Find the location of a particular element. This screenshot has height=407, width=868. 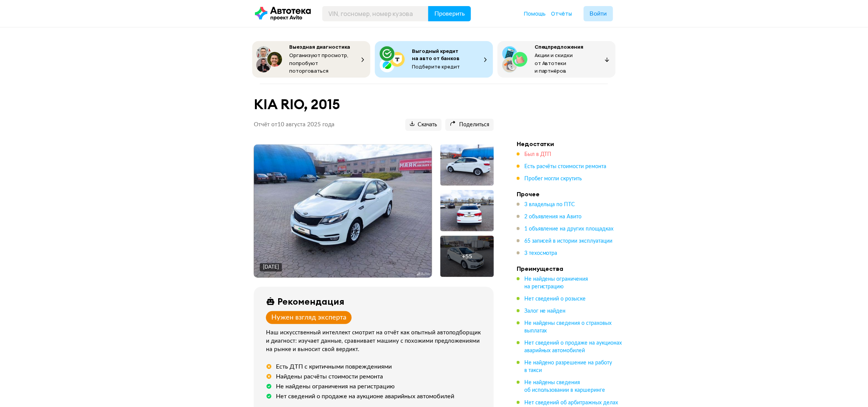

span: Акции и скидки от Автотеки и партнёров is located at coordinates (554, 63).